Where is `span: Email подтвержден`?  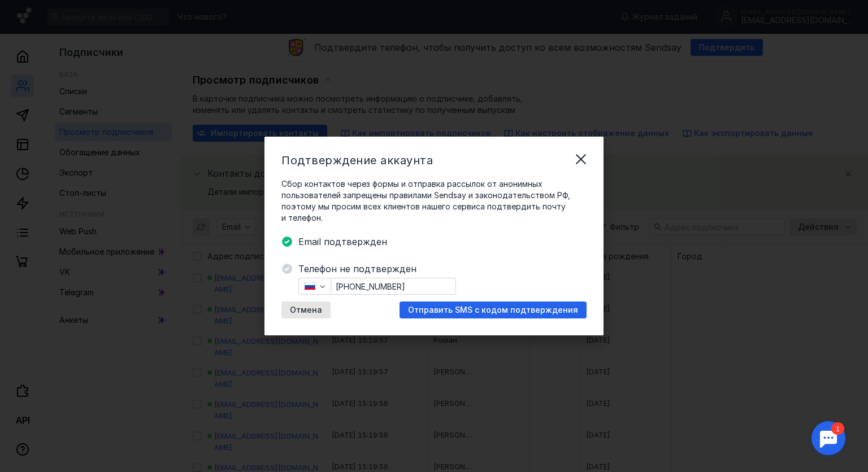
span: Email подтвержден is located at coordinates (443, 241).